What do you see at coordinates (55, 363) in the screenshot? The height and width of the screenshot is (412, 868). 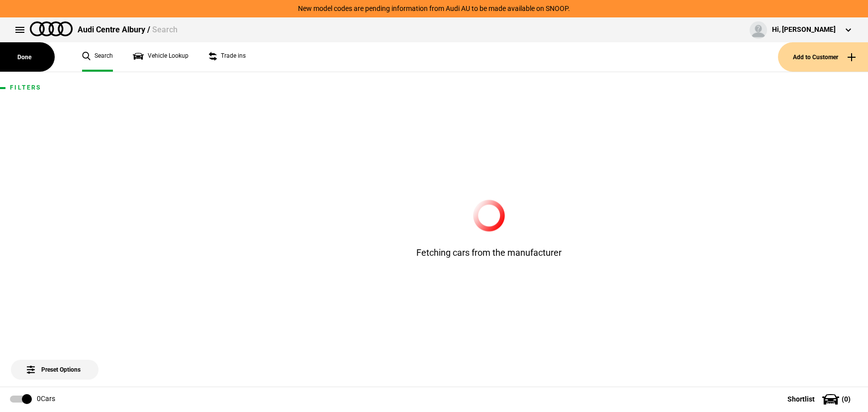 I see `span: Preset Options` at bounding box center [55, 363].